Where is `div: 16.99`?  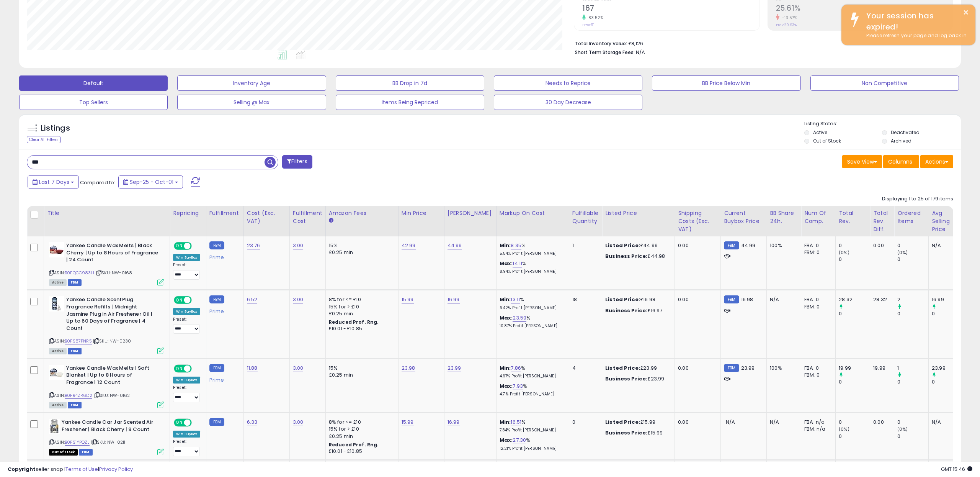 div: 16.99 is located at coordinates (947, 300).